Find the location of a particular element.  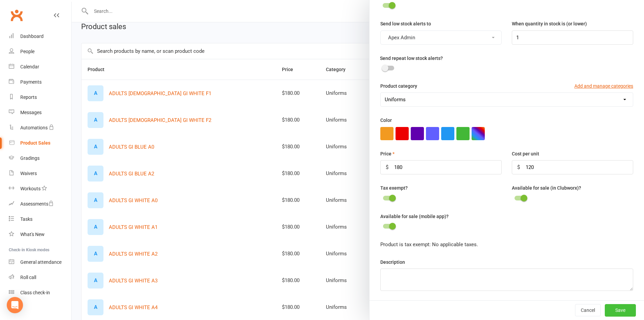

label: Color is located at coordinates (386, 120).